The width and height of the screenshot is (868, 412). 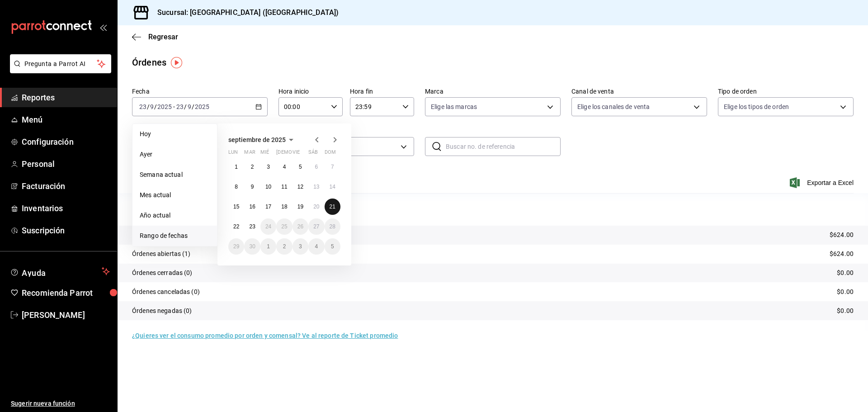 I want to click on abbr: 2 de octubre de 2025, so click(x=284, y=246).